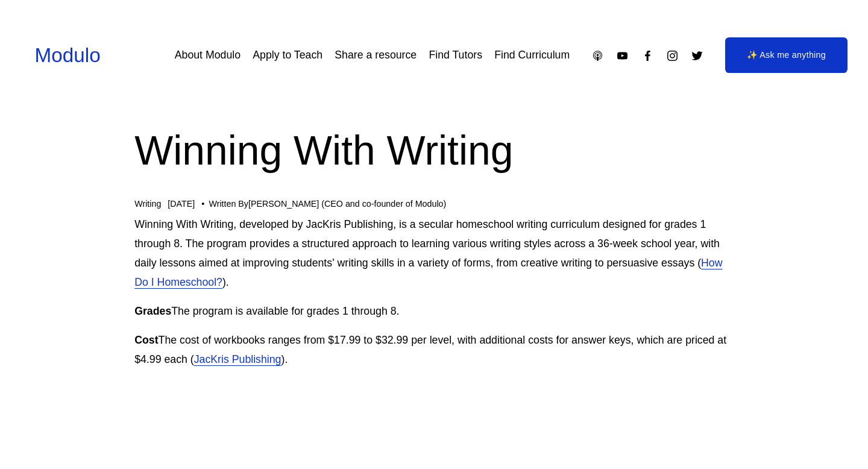 This screenshot has width=868, height=469. What do you see at coordinates (786, 56) in the screenshot?
I see `a: ✨ Ask me anything` at bounding box center [786, 56].